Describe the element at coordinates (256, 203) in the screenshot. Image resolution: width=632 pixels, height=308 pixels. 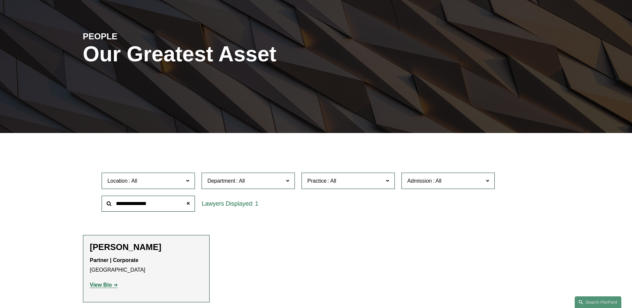
I see `span: 1` at that location.